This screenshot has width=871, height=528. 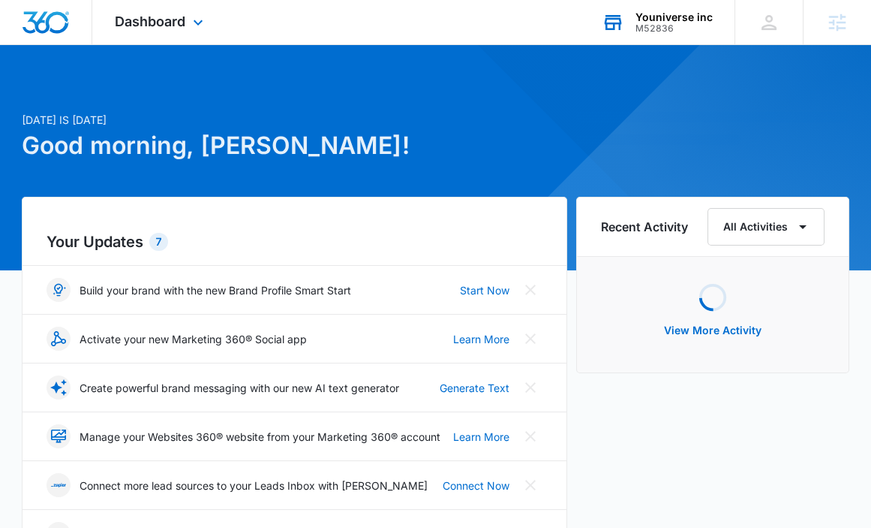 I want to click on h2: Your Updates, so click(x=294, y=242).